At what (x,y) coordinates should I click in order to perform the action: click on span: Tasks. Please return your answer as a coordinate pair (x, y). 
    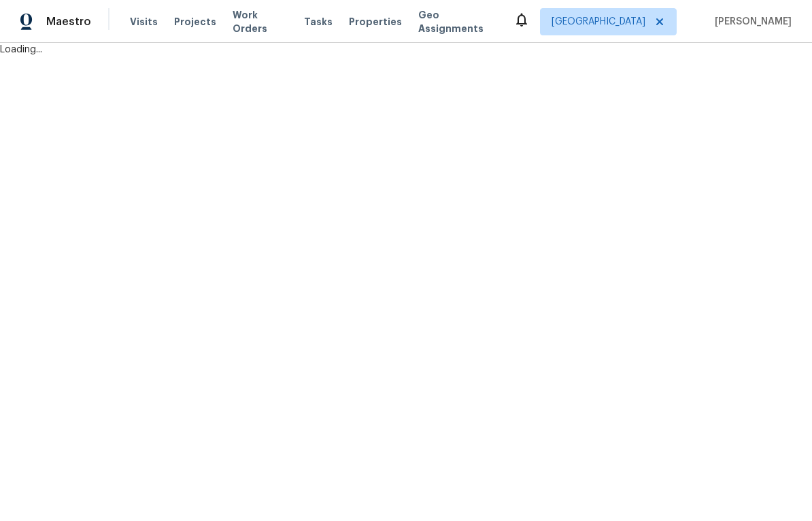
    Looking at the image, I should click on (319, 22).